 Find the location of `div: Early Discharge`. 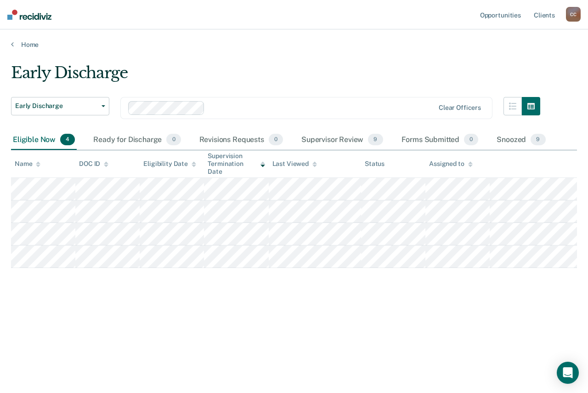

div: Early Discharge is located at coordinates (276, 76).